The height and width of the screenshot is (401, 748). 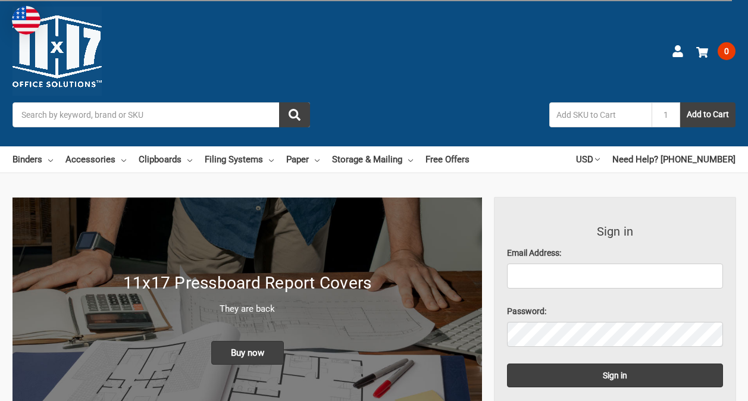 I want to click on a: Paper, so click(x=303, y=159).